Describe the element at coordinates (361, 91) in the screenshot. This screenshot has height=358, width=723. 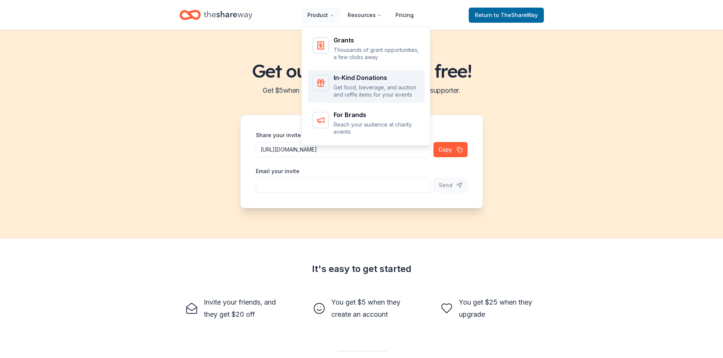
I see `h2: Get $ 5 when a friend signs up, $ 25 when they become a supporter.` at that location.